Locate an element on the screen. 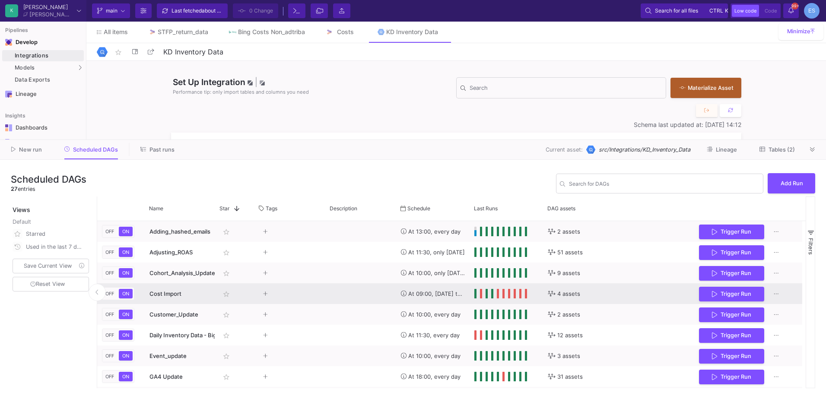 The image size is (826, 399). button: Reset View is located at coordinates (51, 284).